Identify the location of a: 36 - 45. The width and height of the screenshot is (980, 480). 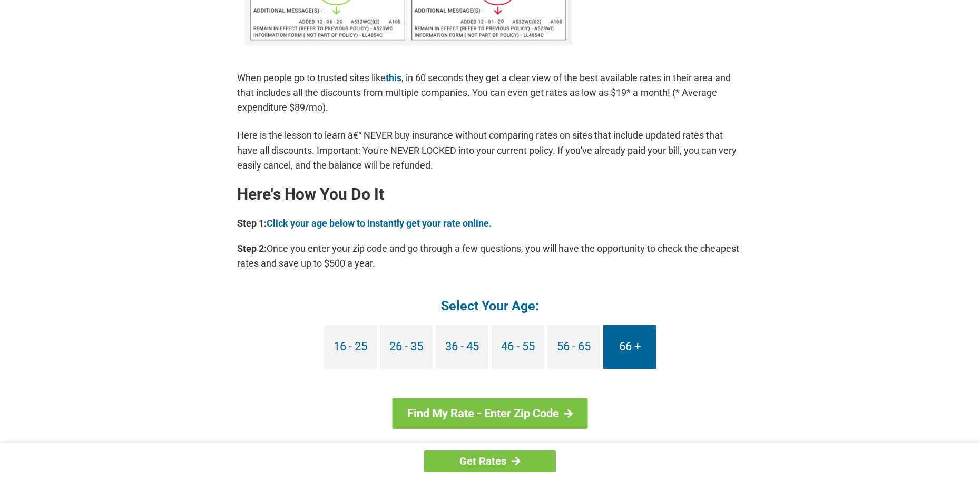
(462, 346).